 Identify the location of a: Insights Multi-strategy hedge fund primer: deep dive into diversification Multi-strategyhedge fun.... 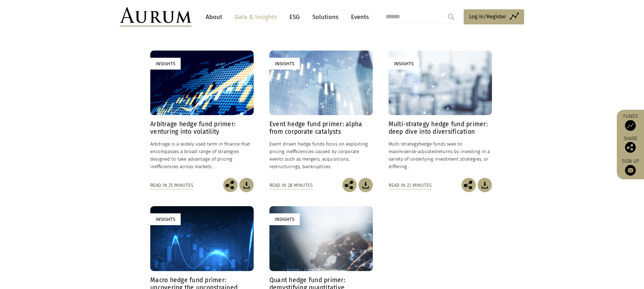
(440, 115).